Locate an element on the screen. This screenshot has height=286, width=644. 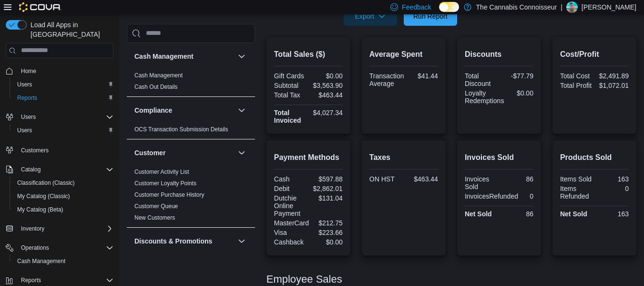
span: Customer Purchase History is located at coordinates (169, 195).